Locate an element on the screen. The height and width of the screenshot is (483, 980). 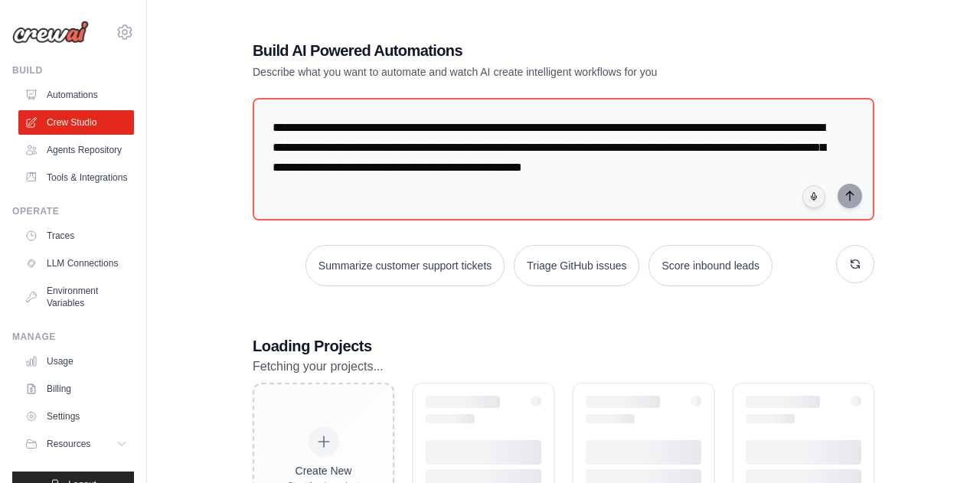
button: Triage GitHub issues is located at coordinates (576, 266).